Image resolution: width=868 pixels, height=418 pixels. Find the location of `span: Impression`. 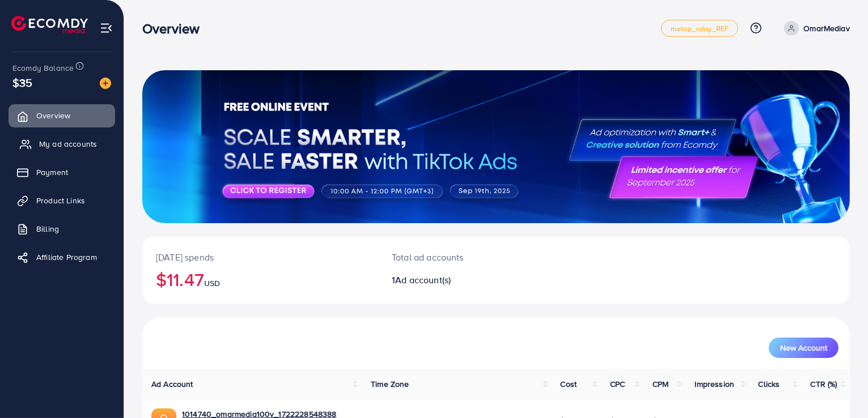

span: Impression is located at coordinates (715, 384).